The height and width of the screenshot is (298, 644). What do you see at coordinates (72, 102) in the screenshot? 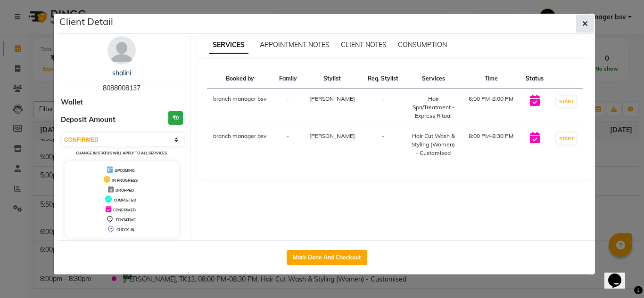
I see `span: Wallet` at bounding box center [72, 102].